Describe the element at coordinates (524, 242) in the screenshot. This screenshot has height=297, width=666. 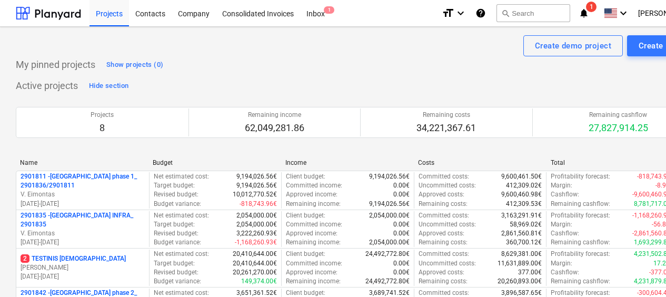
I see `p: 360,700.12€` at that location.